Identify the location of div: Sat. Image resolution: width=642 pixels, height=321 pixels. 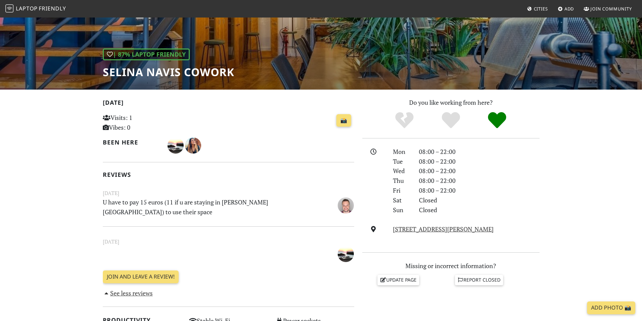
(401, 200).